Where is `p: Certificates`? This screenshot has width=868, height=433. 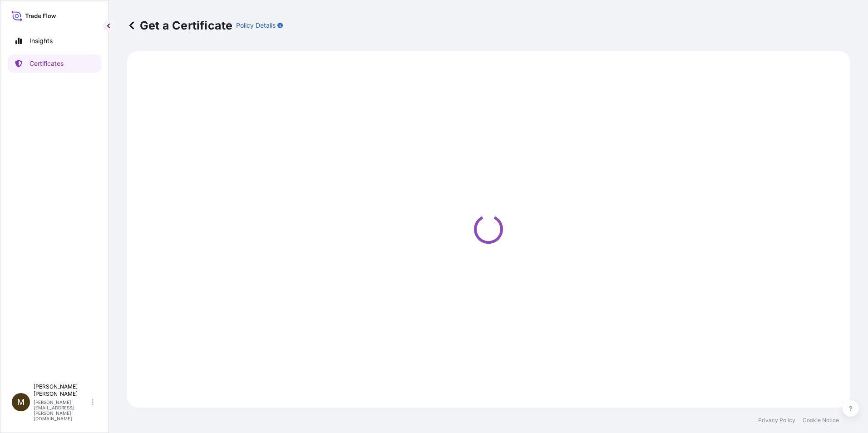 p: Certificates is located at coordinates (46, 63).